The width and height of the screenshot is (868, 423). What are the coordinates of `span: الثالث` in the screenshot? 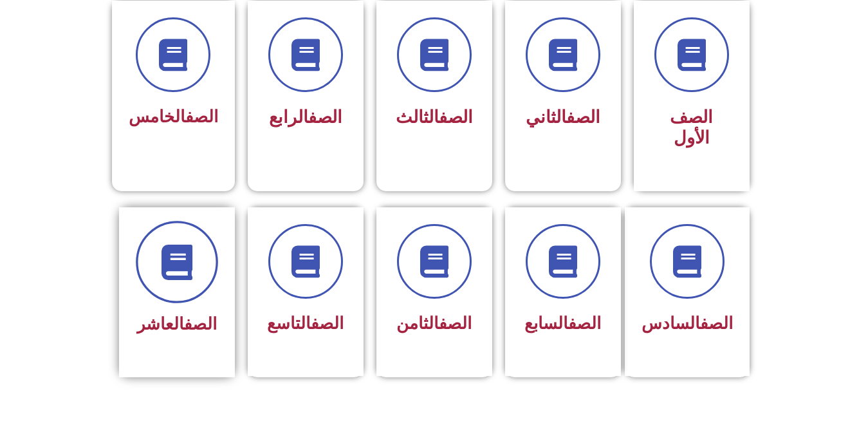 It's located at (435, 117).